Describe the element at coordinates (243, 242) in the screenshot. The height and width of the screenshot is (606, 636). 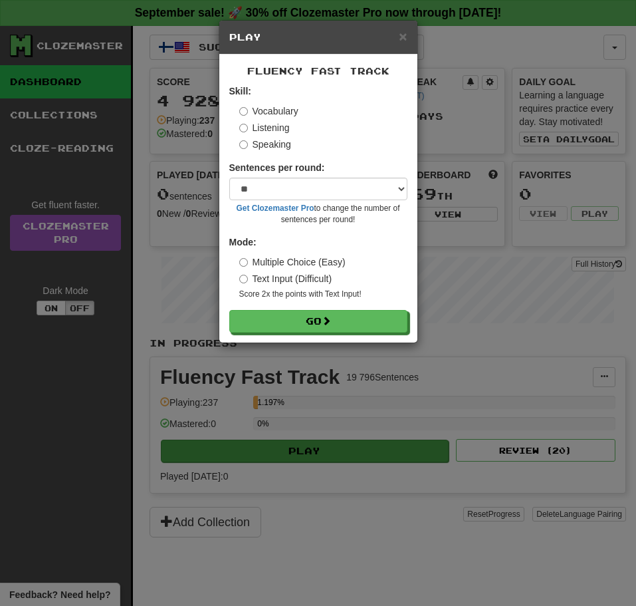
I see `strong: Mode:` at that location.